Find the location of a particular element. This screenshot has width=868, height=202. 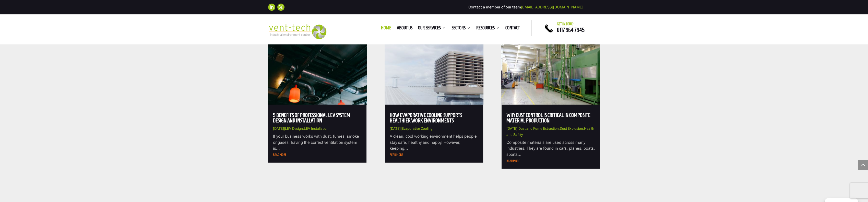

a: Dust Explosion is located at coordinates (572, 129).